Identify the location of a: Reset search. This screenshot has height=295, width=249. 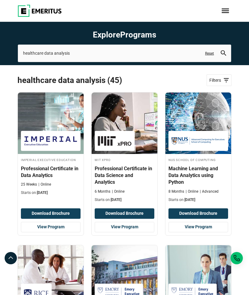
(209, 53).